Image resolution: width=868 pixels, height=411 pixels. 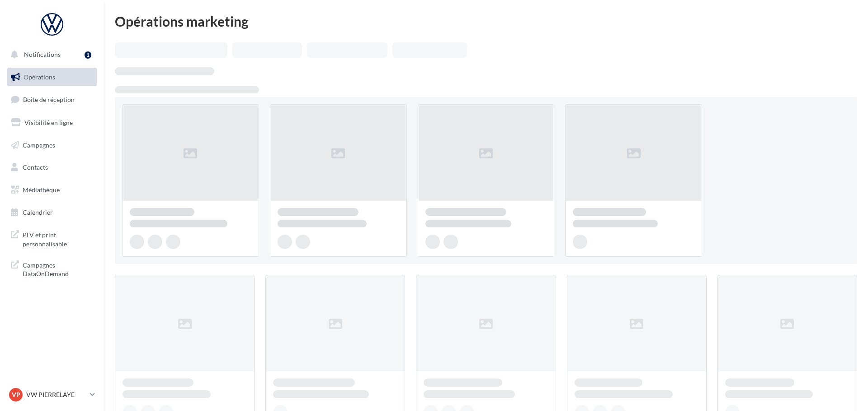 I want to click on span: Campagnes DataOnDemand, so click(x=58, y=269).